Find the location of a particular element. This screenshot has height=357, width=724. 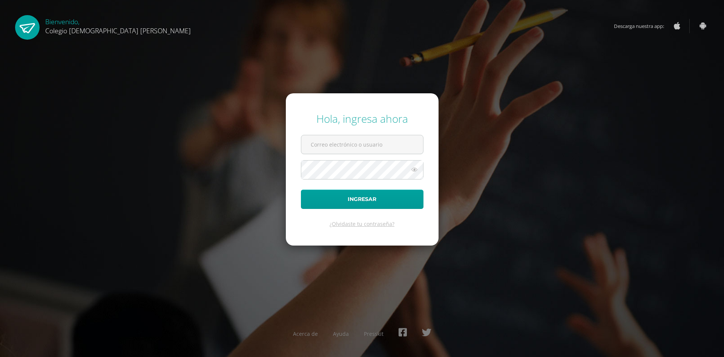

button: Ingresar is located at coordinates (362, 199).